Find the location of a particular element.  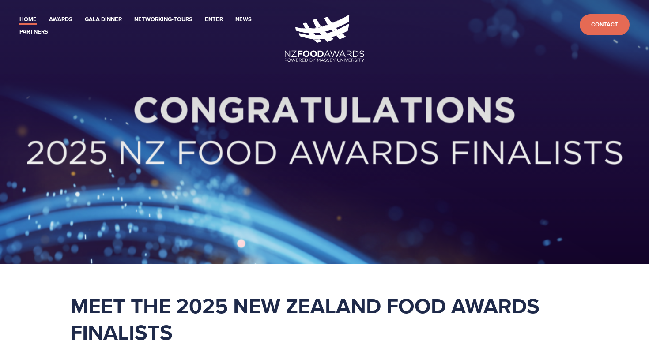

a: Awards is located at coordinates (61, 19).